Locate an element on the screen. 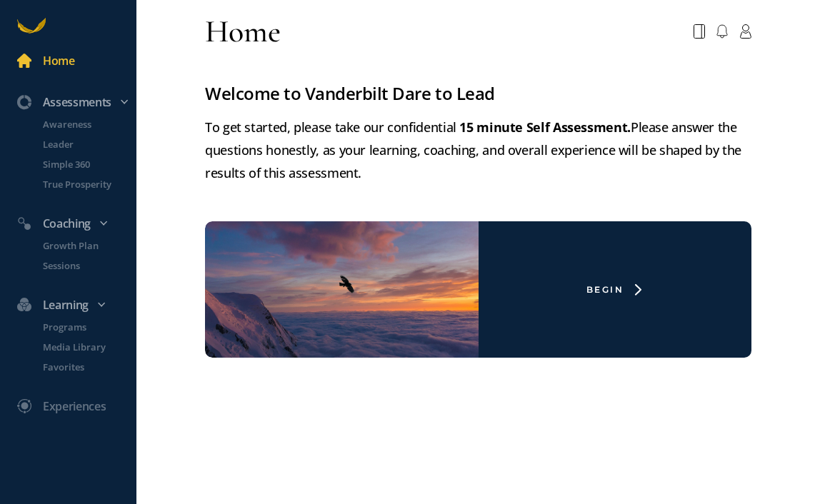 The image size is (820, 504). a: Awareness is located at coordinates (80, 124).